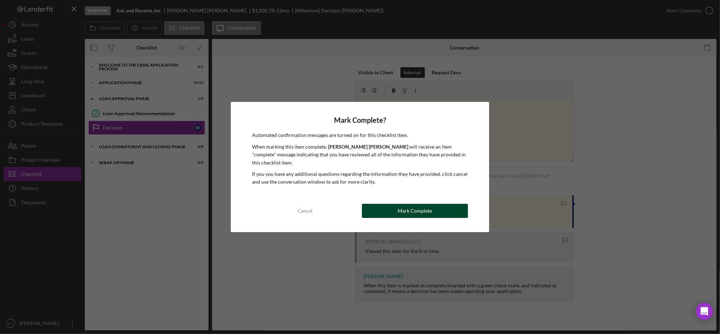 Image resolution: width=720 pixels, height=334 pixels. Describe the element at coordinates (360, 154) in the screenshot. I see `p: When marking this item complete, will receive an item "complete" message indicating that you have...` at that location.